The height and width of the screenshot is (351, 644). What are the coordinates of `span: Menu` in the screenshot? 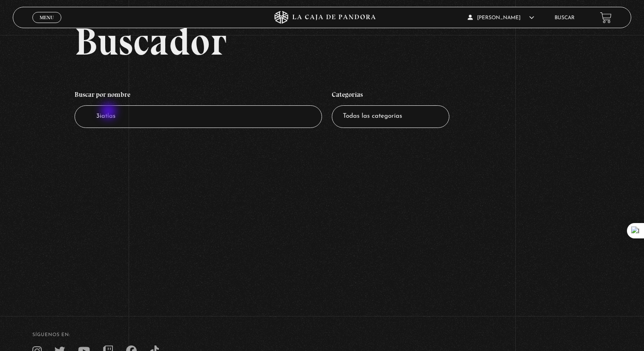 It's located at (46, 17).